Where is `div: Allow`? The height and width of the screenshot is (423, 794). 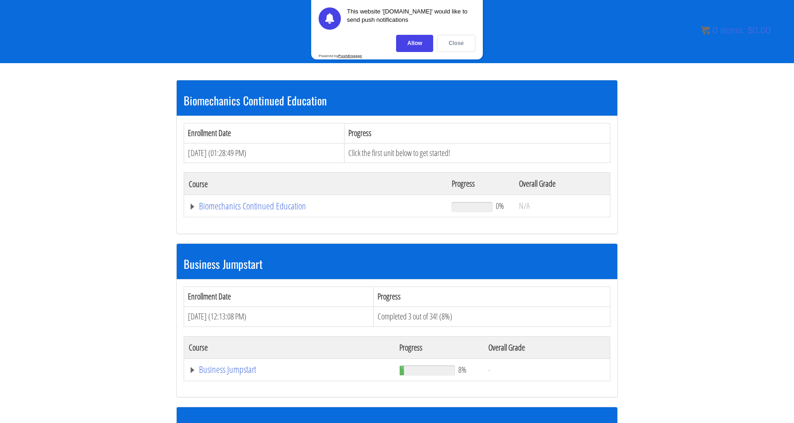
div: Allow is located at coordinates (415, 43).